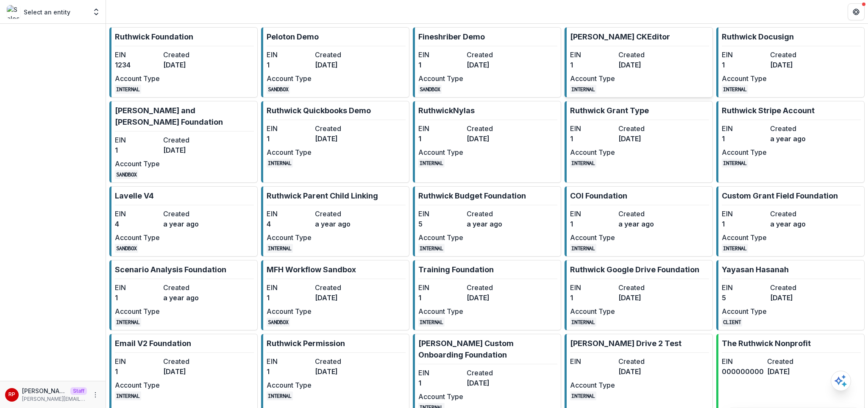 Image resolution: width=868 pixels, height=408 pixels. I want to click on a: Scenario Analysis FoundationEIN1Createda year agoAccount TypeINTERNAL, so click(184, 295).